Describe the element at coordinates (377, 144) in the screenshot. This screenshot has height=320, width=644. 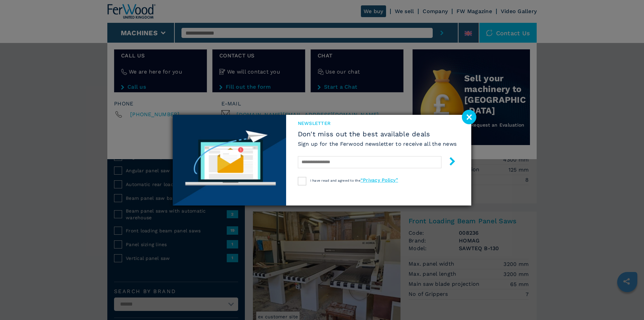
I see `h6: Sign up for the Ferwood newsletter to receive all the news` at that location.